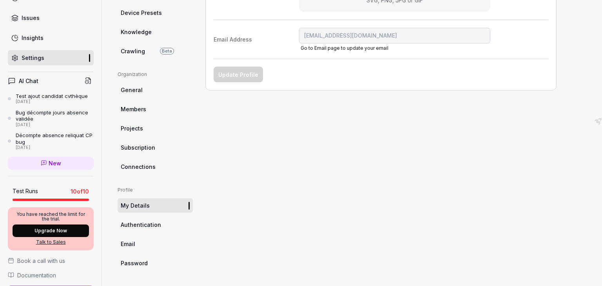  I want to click on div: Test ajout candidat cvthèque, so click(52, 96).